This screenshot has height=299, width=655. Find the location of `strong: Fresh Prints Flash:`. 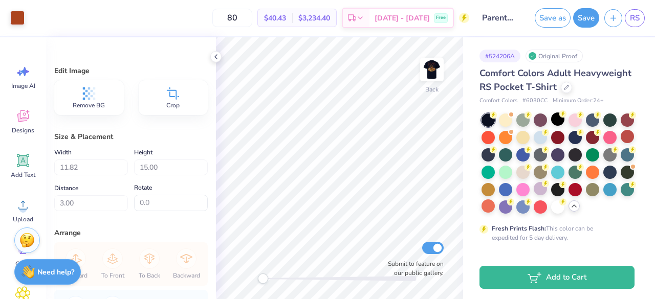

strong: Fresh Prints Flash: is located at coordinates (518, 229).